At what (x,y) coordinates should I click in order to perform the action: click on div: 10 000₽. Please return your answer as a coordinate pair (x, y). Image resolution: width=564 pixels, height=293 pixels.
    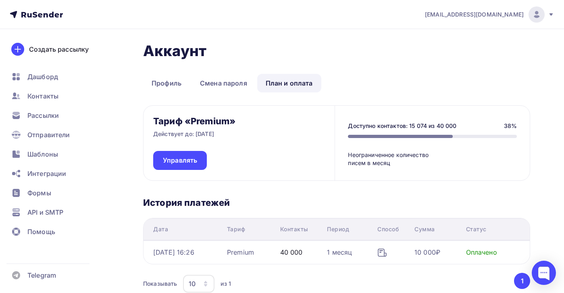
    Looking at the image, I should click on (427, 252).